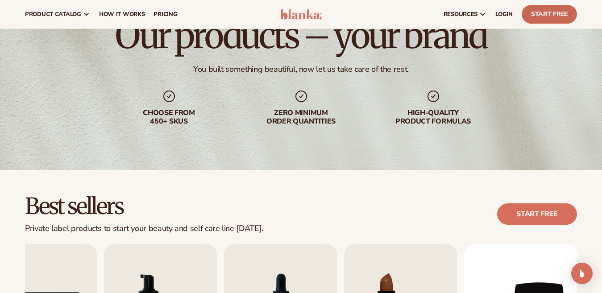 This screenshot has width=602, height=293. I want to click on div: Zero minimum order quantities, so click(301, 117).